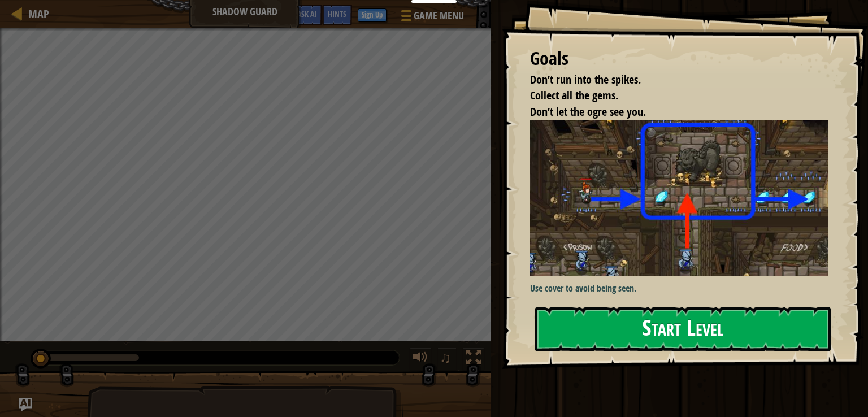 This screenshot has height=417, width=868. What do you see at coordinates (574, 95) in the screenshot?
I see `span: Collect all the gems.` at bounding box center [574, 95].